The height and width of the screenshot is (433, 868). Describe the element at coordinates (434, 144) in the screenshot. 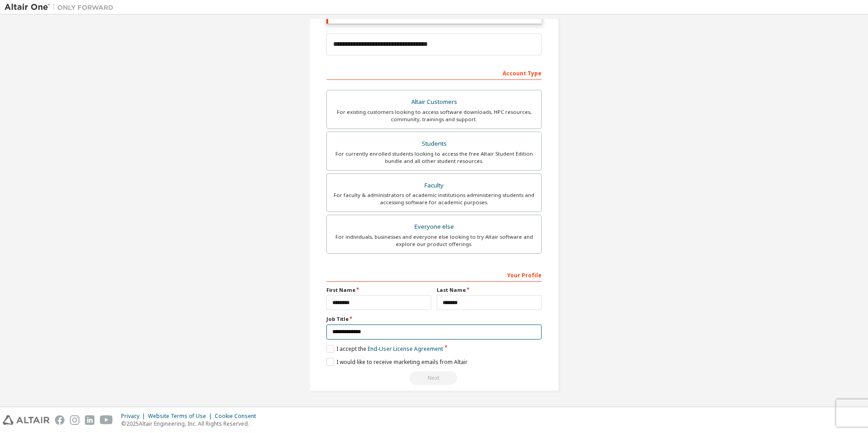

I see `div: Students` at that location.